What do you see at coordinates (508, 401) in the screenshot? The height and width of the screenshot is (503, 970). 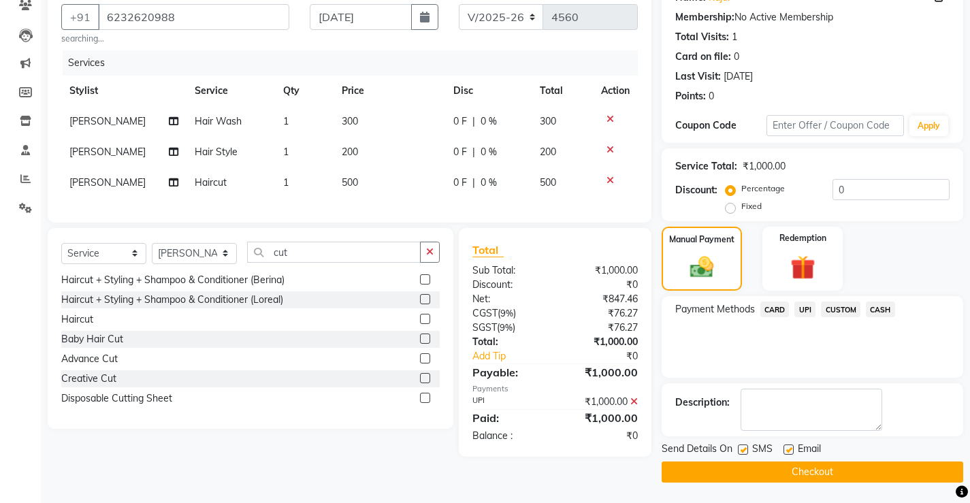 I see `div: UPI` at bounding box center [508, 401].